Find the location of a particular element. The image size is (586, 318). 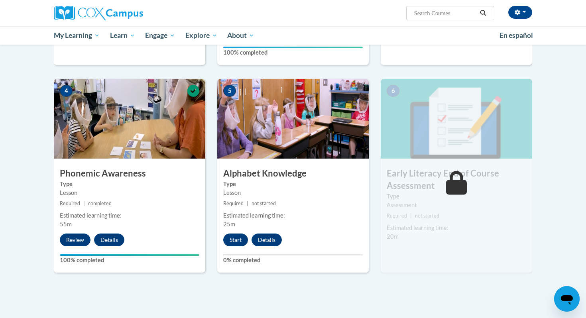

span: About is located at coordinates (241, 35).